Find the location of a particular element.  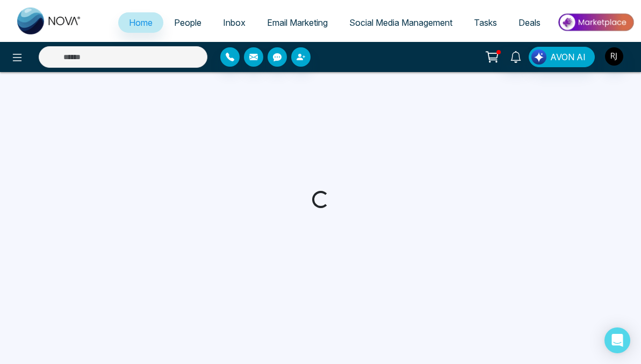

span: Email Marketing is located at coordinates (297, 22).